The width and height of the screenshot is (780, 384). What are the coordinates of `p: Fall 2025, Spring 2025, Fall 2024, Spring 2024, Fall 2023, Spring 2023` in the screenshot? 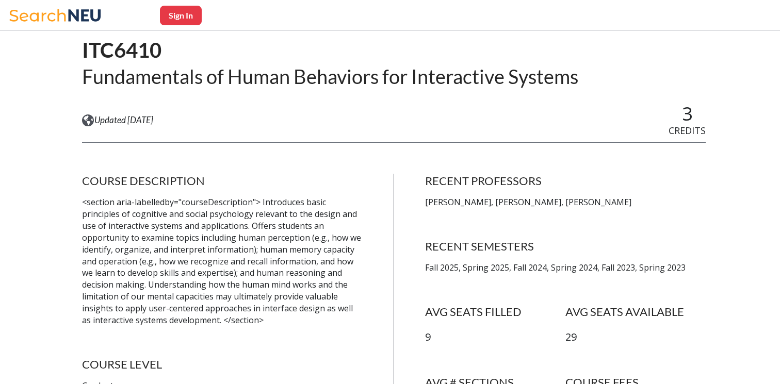 It's located at (565, 268).